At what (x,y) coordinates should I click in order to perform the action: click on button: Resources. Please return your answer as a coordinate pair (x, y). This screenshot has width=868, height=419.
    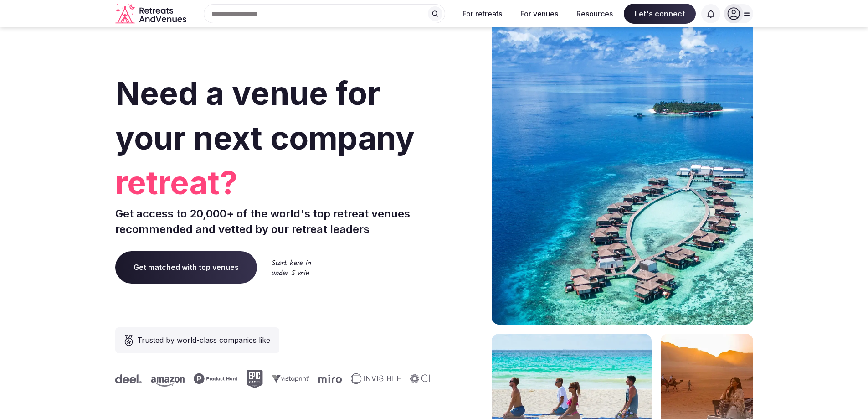
    Looking at the image, I should click on (595, 14).